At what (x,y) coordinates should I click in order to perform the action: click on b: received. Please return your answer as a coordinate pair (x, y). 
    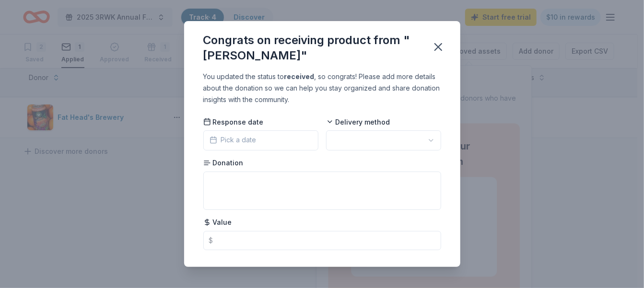
    Looking at the image, I should click on (299, 76).